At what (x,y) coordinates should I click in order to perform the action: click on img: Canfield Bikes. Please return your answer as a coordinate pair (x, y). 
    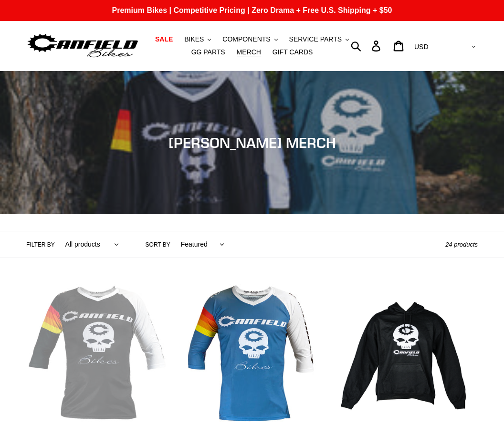
    Looking at the image, I should click on (83, 45).